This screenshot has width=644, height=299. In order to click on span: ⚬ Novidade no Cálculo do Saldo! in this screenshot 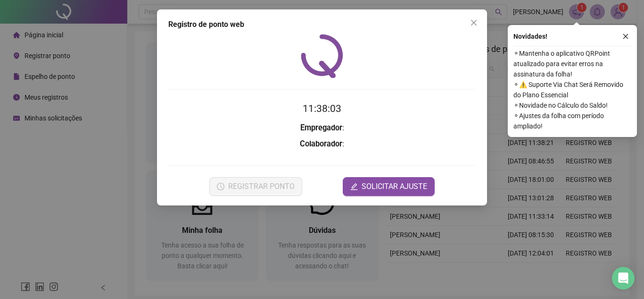, I will do `click(572, 105)`.